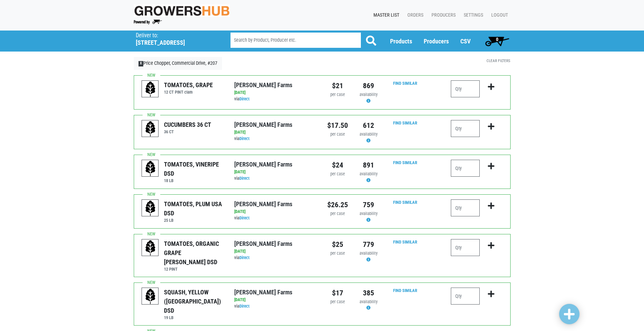 The image size is (644, 331). What do you see at coordinates (296, 40) in the screenshot?
I see `input: Search by Product, Producer etc.` at bounding box center [296, 40].